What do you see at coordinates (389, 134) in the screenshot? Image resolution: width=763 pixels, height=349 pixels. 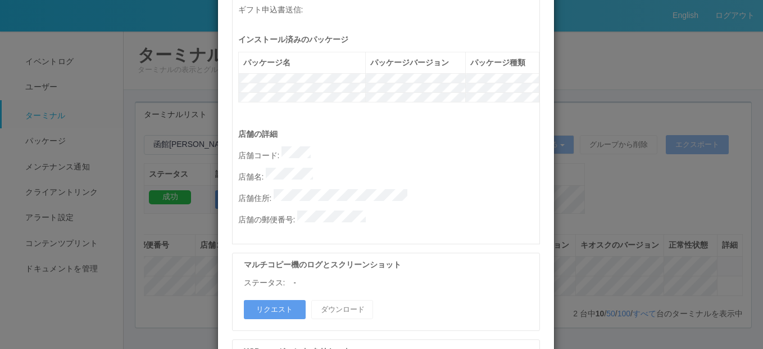 I see `p: 店舗の詳細` at bounding box center [389, 134].